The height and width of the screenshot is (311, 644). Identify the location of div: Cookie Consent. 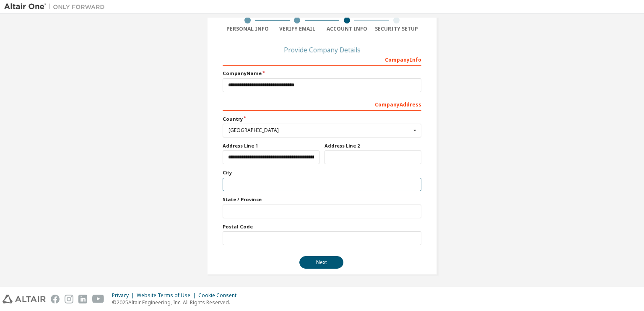
(220, 296).